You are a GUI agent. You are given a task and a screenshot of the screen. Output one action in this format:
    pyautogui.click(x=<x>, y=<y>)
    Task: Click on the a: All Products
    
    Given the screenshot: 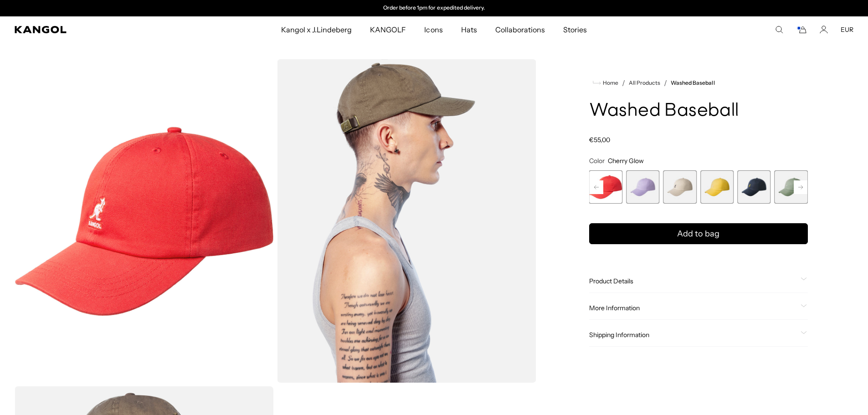 What is the action you would take?
    pyautogui.click(x=644, y=83)
    